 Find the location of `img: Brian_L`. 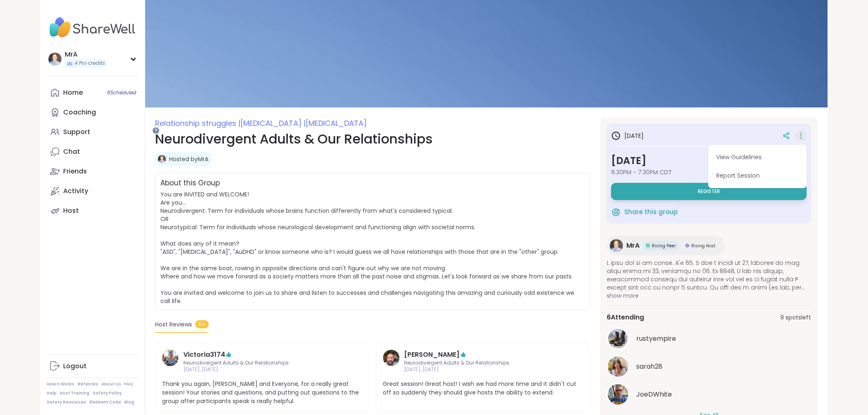

img: Brian_L is located at coordinates (392, 358).